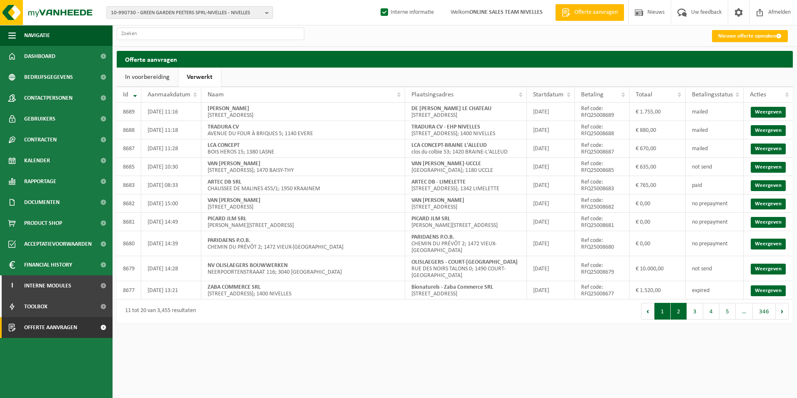  What do you see at coordinates (657, 112) in the screenshot?
I see `td: € 1.755,00` at bounding box center [657, 112].